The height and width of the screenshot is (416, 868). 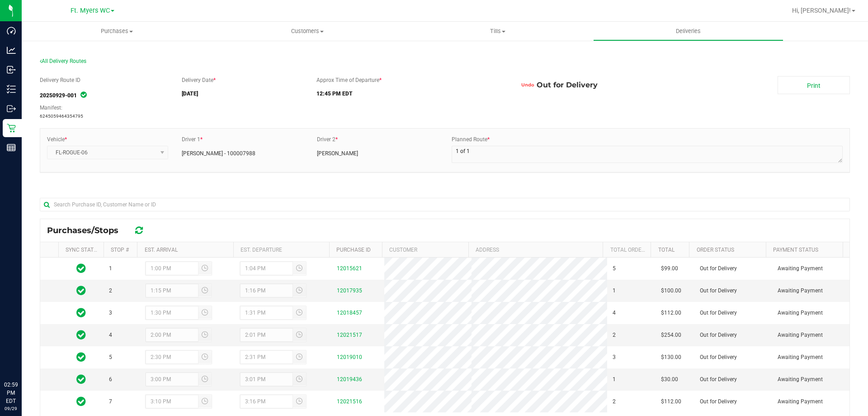 I want to click on input: Search Purchase ID, Customer Name or ID, so click(x=445, y=204).